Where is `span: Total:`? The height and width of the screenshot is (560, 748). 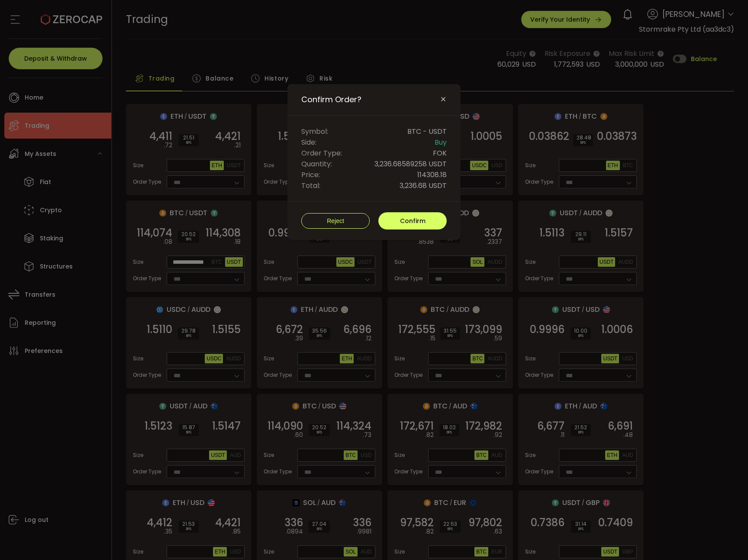 span: Total: is located at coordinates (311, 185).